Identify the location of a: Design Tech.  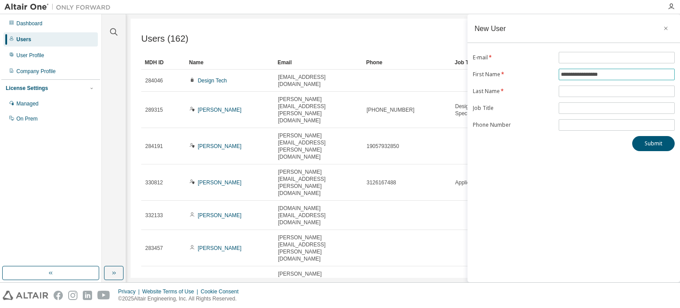
(213, 81).